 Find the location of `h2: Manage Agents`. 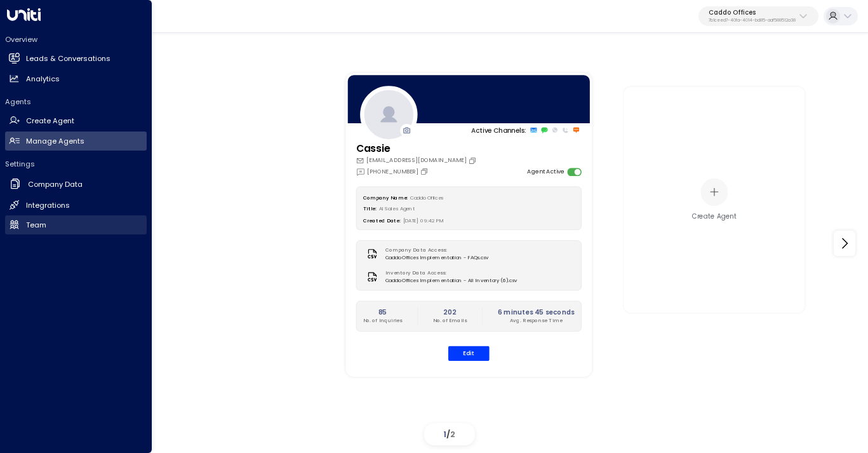

h2: Manage Agents is located at coordinates (55, 141).